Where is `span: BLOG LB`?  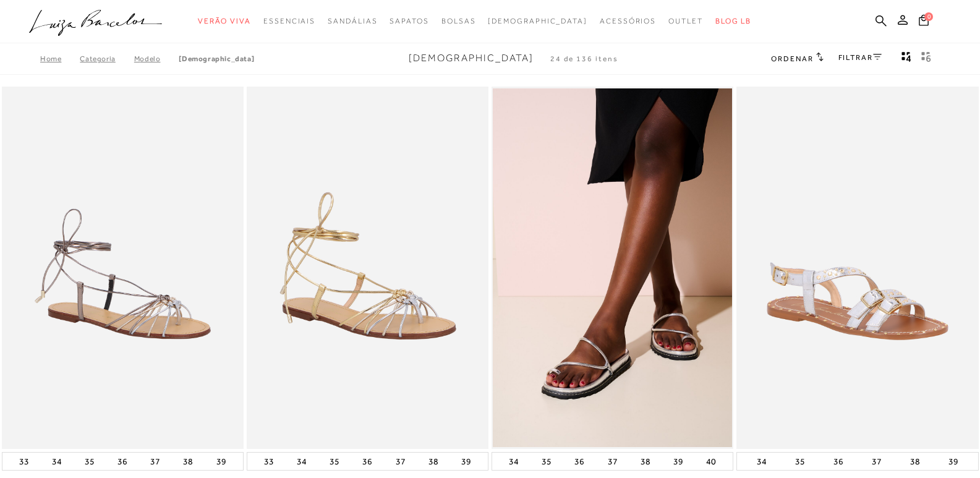 span: BLOG LB is located at coordinates (734, 21).